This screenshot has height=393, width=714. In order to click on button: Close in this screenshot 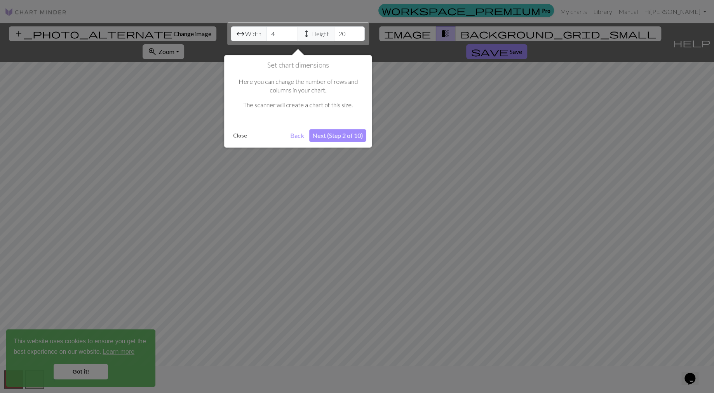, I will do `click(240, 136)`.